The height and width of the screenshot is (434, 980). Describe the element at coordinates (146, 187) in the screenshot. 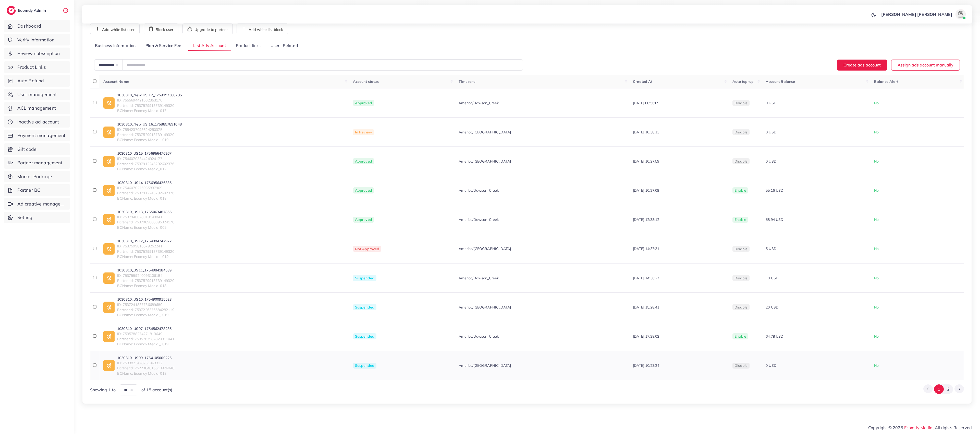

I see `span: ID: 7546070276035837969` at that location.